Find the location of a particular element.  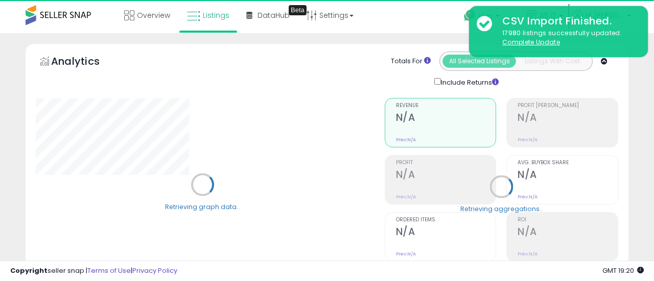

div: Tooltip anchor is located at coordinates (297, 10).